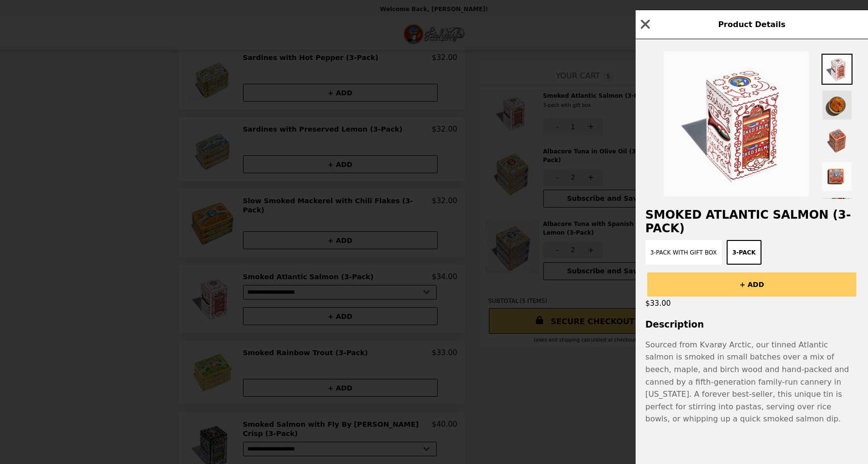  I want to click on img: Thumbnail 3, so click(837, 141).